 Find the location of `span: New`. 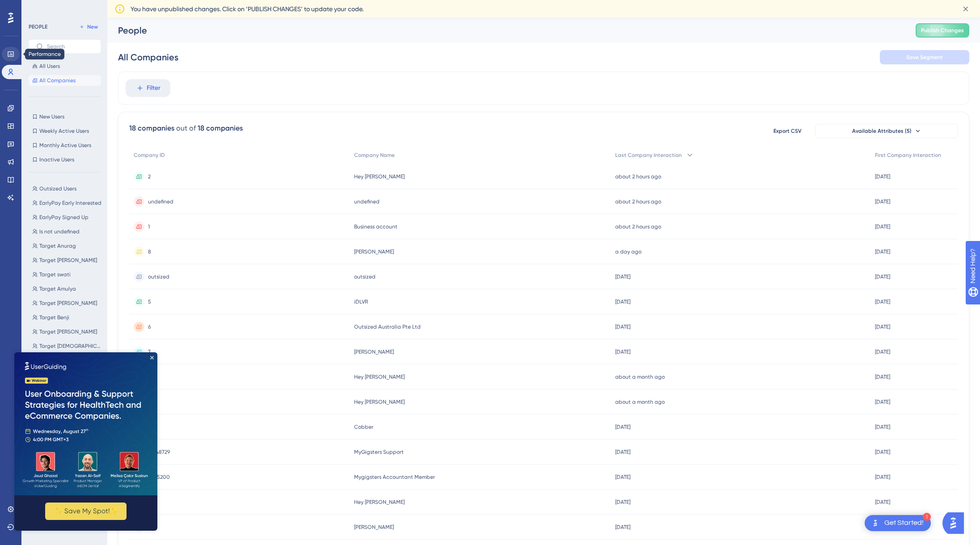

span: New is located at coordinates (93, 27).